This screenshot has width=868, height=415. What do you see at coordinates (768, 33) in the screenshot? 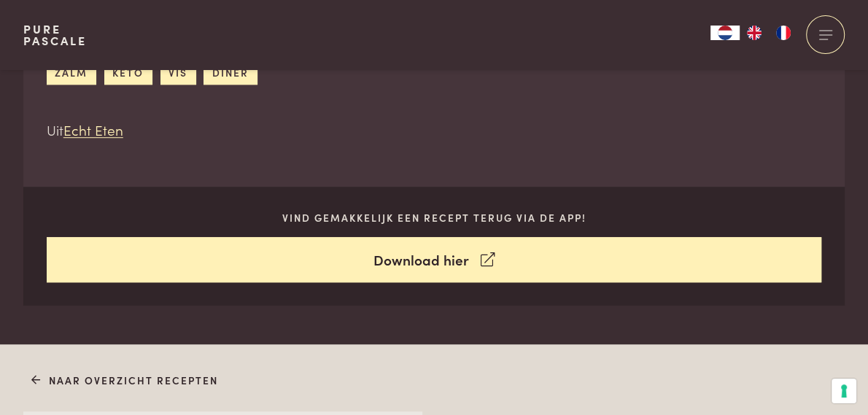
I see `ul: Language list` at bounding box center [768, 33].